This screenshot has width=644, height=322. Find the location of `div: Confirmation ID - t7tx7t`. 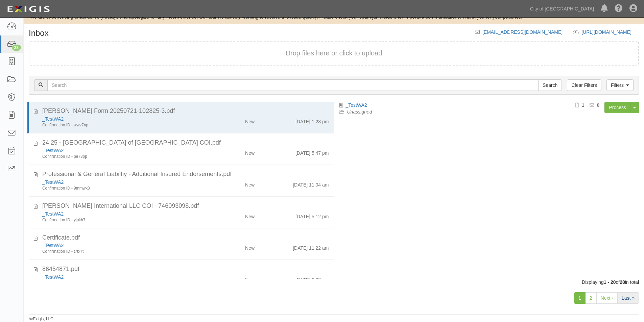

div: Confirmation ID - t7tx7t is located at coordinates (124, 252).